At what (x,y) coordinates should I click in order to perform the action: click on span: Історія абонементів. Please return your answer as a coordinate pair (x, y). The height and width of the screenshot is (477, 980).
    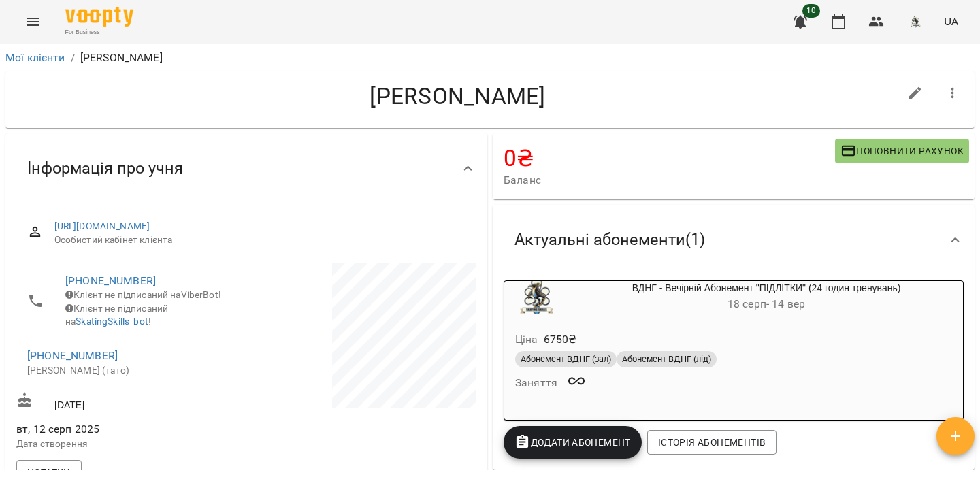
    Looking at the image, I should click on (712, 442).